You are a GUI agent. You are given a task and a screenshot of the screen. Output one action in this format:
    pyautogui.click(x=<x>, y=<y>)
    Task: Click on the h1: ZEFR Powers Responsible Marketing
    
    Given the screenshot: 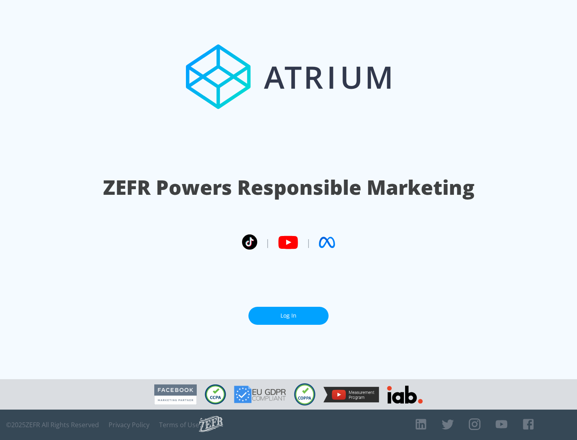 What is the action you would take?
    pyautogui.click(x=288, y=187)
    